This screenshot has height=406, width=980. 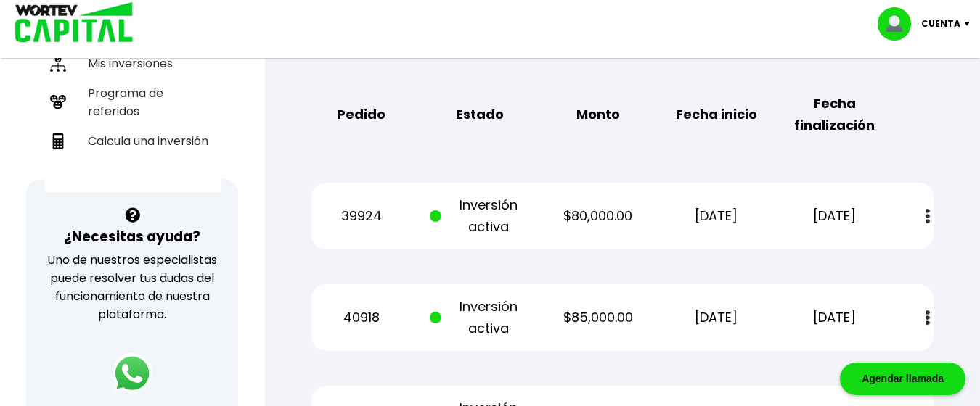 What do you see at coordinates (480, 115) in the screenshot?
I see `b: Estado` at bounding box center [480, 115].